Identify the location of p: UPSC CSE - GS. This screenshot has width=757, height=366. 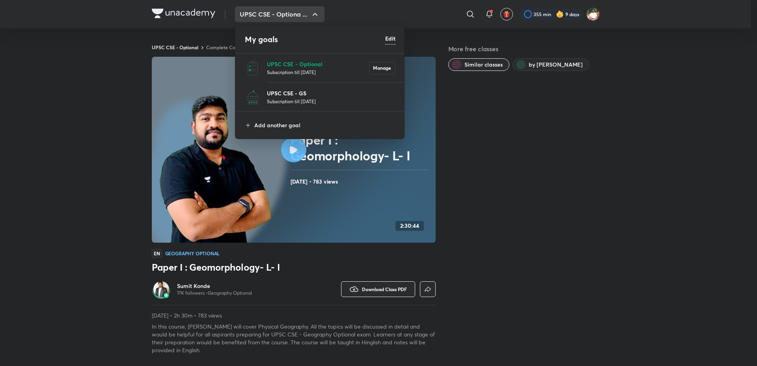
(331, 93).